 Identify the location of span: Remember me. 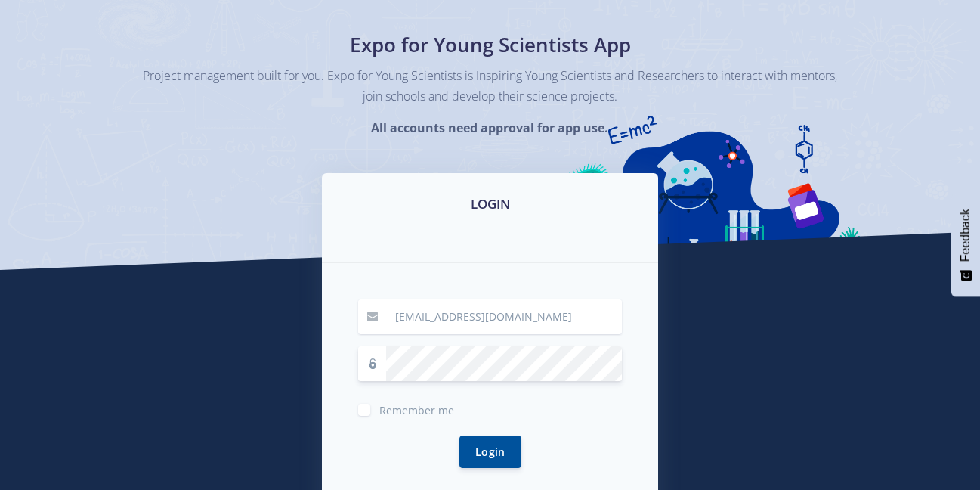
(416, 410).